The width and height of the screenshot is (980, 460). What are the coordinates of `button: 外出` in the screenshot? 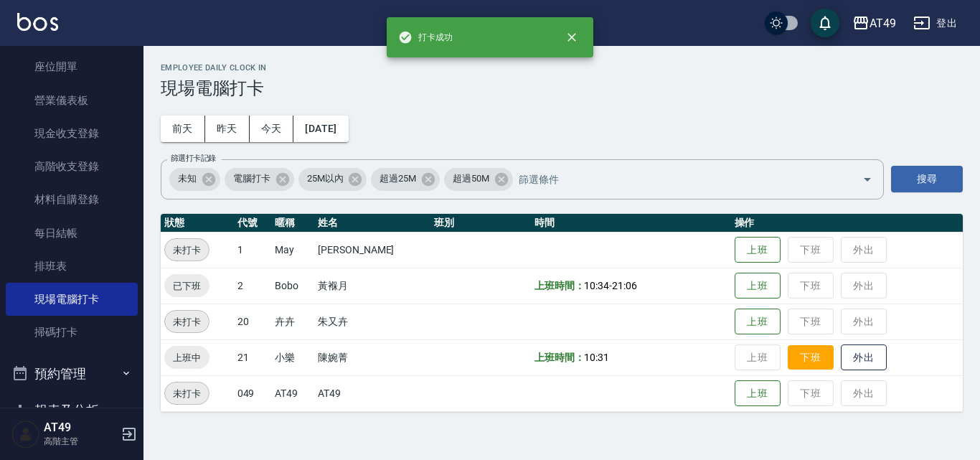 It's located at (864, 357).